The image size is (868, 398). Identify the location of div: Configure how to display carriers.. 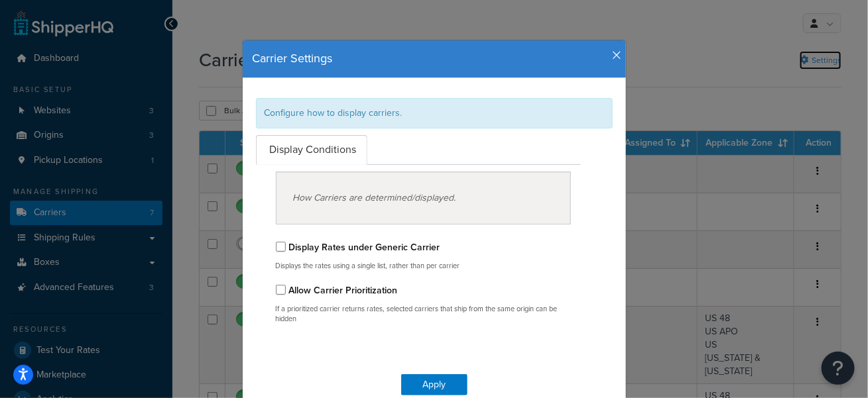
(434, 114).